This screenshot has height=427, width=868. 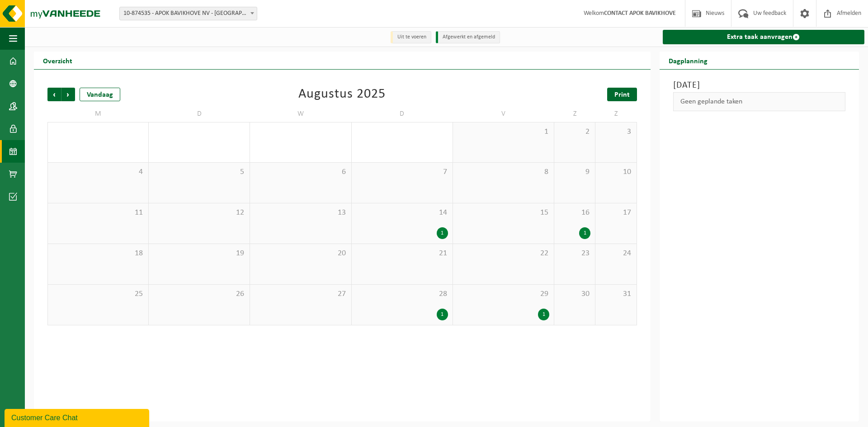 What do you see at coordinates (100, 94) in the screenshot?
I see `div: Vandaag` at bounding box center [100, 94].